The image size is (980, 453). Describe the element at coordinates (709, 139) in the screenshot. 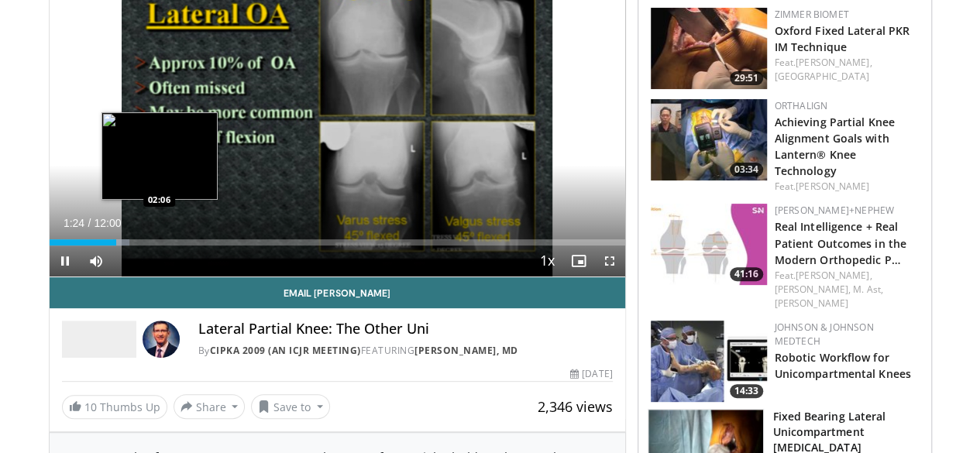

I see `img: e169f474-c5d3-4653-a278-c0996aadbacb.150x105_q85_crop-smart_upscale.jpg` at that location.